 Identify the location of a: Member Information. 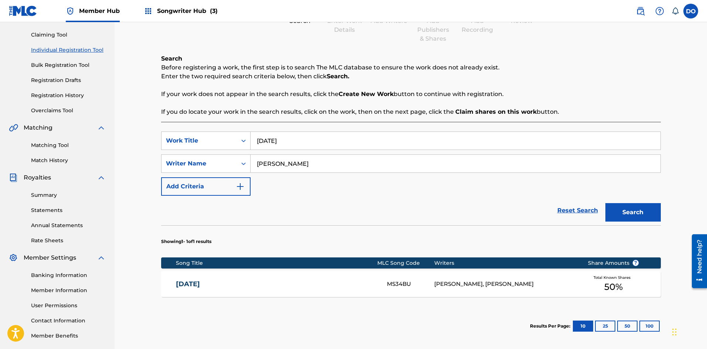
(68, 291).